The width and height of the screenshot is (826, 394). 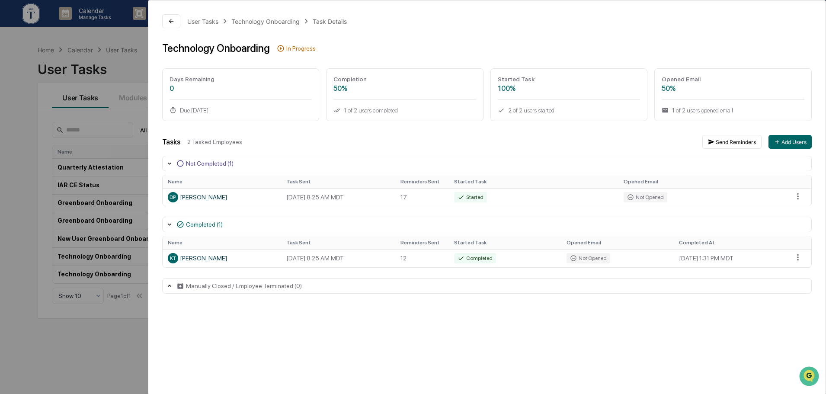 What do you see at coordinates (11, 11) in the screenshot?
I see `img: f2157a4c-a0d3-4daa-907e-bb6f0de503a5-1751232295721` at bounding box center [11, 11].